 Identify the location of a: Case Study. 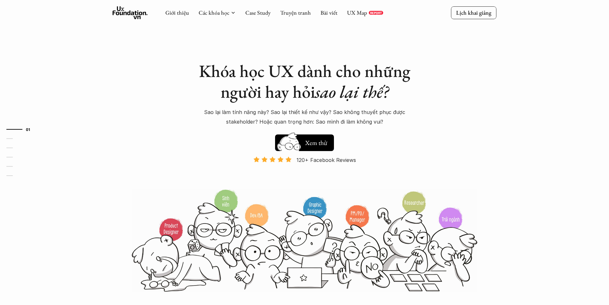
(258, 12).